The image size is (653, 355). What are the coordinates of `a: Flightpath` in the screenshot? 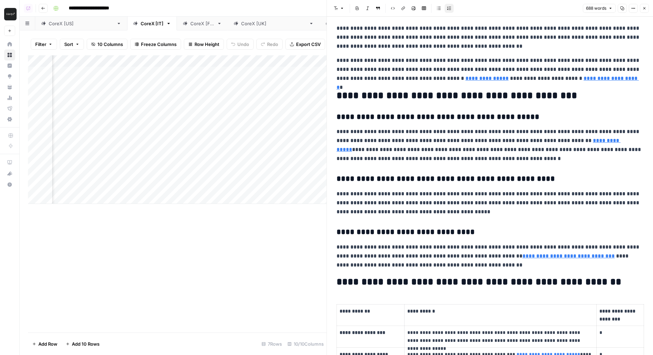 It's located at (10, 109).